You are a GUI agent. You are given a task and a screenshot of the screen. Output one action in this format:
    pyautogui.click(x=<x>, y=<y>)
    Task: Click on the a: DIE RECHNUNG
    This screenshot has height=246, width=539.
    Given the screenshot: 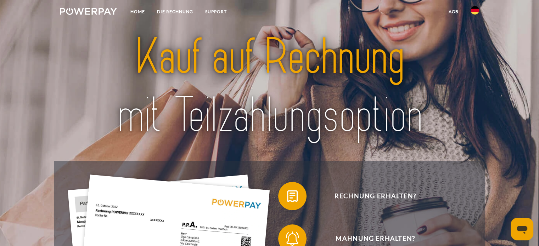 What is the action you would take?
    pyautogui.click(x=175, y=12)
    